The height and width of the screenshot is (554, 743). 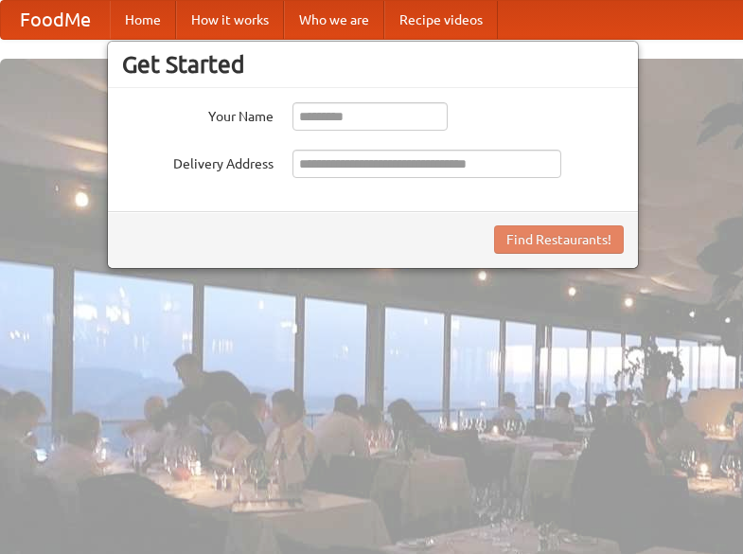 I want to click on a: Recipe videos, so click(x=441, y=20).